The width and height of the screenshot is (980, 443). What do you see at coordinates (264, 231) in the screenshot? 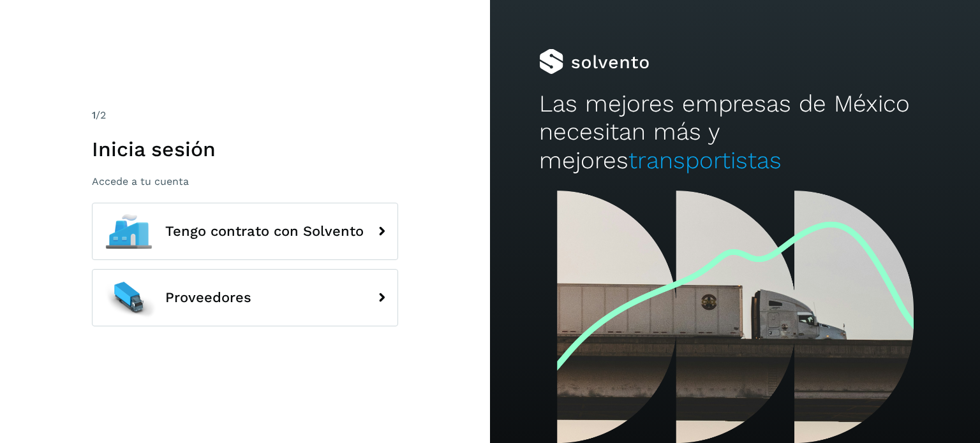
I see `span: Tengo contrato con Solvento` at bounding box center [264, 231].